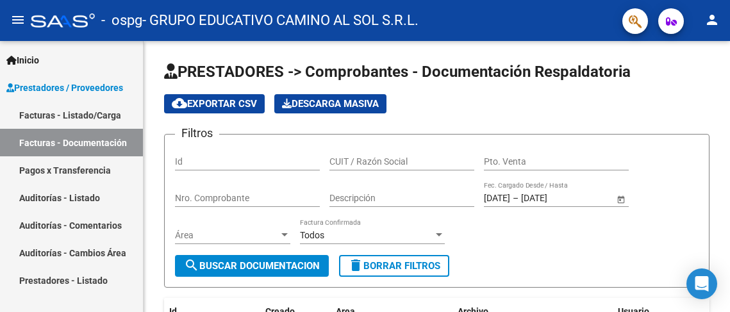  I want to click on div: Open Intercom Messenger, so click(702, 284).